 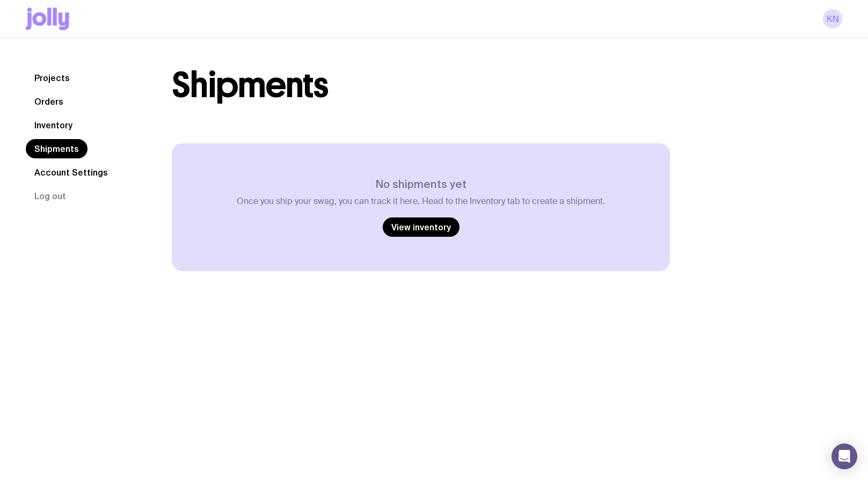 I want to click on a: Inventory, so click(x=53, y=125).